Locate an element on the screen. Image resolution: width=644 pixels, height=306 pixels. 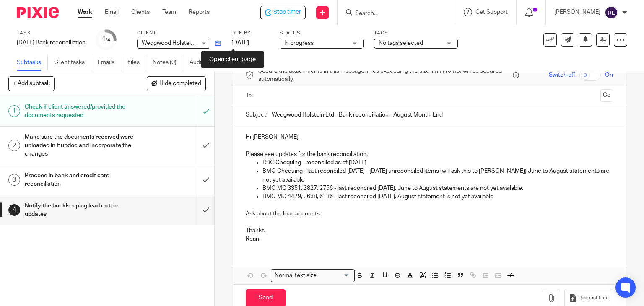
span: Hide completed is located at coordinates (180, 84).